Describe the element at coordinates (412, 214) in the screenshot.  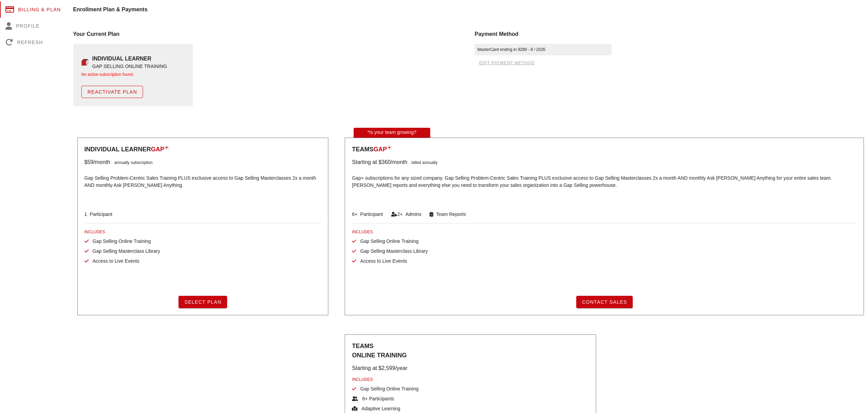
I see `span: Admins` at that location.